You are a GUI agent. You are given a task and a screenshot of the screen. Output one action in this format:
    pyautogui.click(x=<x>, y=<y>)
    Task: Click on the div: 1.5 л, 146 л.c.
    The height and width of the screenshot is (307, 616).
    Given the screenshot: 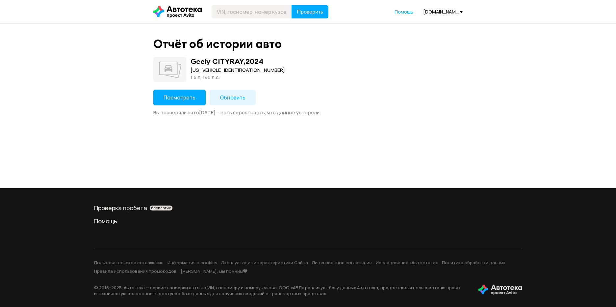 What is the action you would take?
    pyautogui.click(x=238, y=77)
    